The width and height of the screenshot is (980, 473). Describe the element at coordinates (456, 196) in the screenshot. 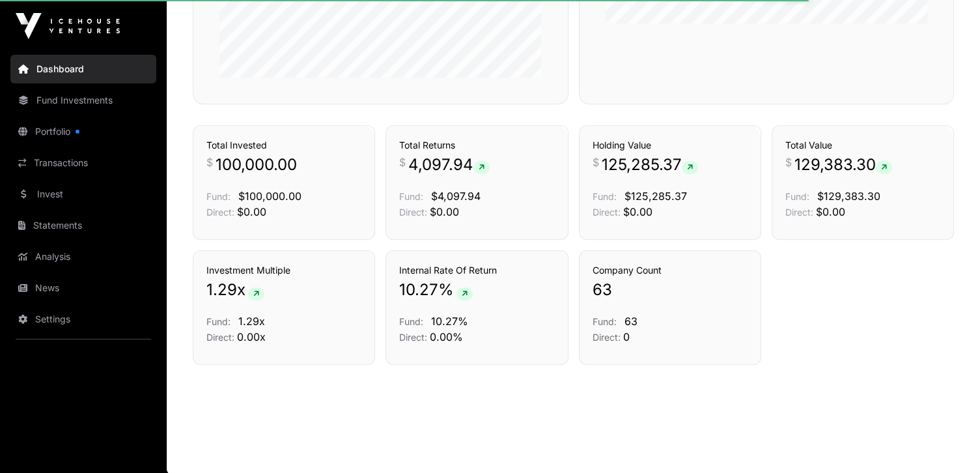

I see `span: $4,097.94` at that location.